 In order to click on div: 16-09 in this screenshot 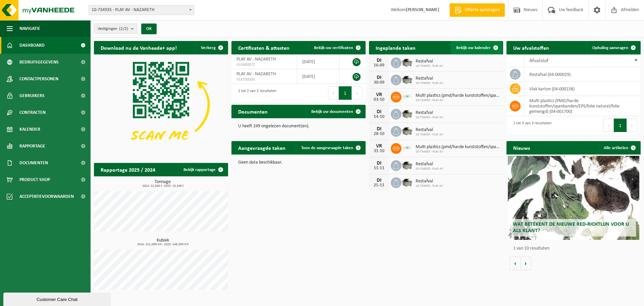, I will do `click(379, 65)`.